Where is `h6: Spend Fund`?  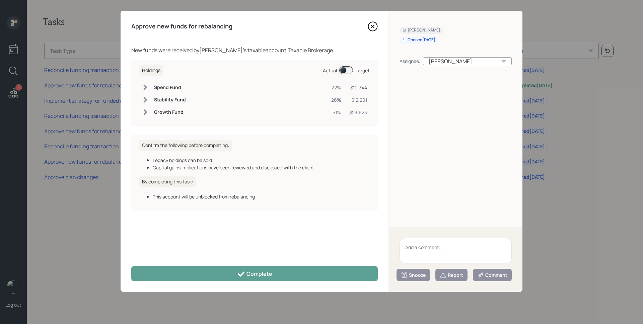 h6: Spend Fund is located at coordinates (170, 87).